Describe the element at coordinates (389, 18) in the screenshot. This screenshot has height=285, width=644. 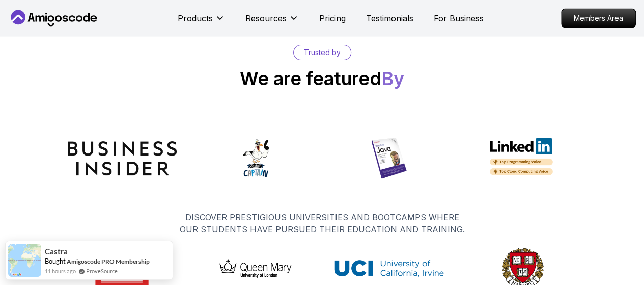
I see `p: Testimonials` at that location.